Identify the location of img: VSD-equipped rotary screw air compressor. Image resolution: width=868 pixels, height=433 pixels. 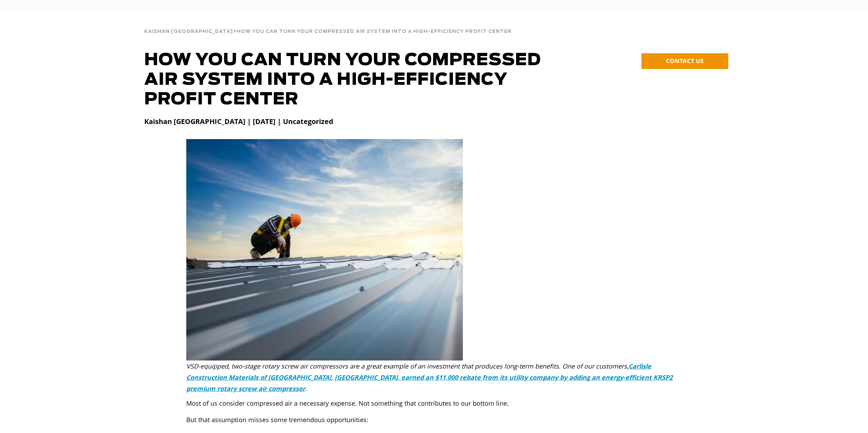
(325, 250).